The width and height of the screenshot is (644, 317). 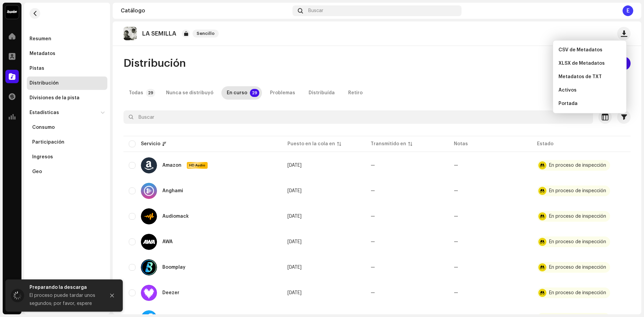 I want to click on div: Audiomack, so click(x=175, y=216).